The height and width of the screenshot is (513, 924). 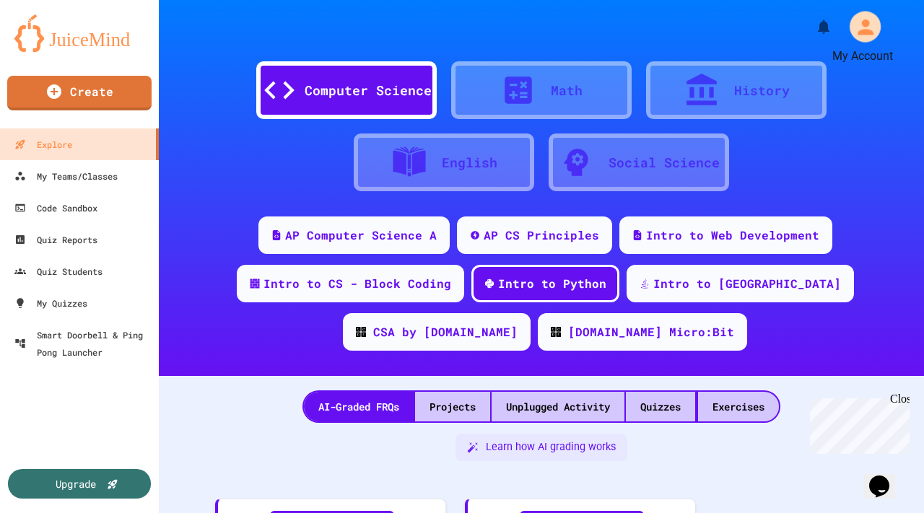 I want to click on div: AI-Graded FRQs, so click(x=359, y=406).